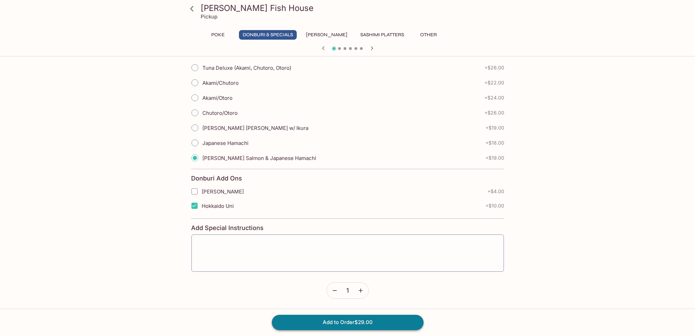 The height and width of the screenshot is (336, 695). I want to click on span: + $4.00, so click(495, 191).